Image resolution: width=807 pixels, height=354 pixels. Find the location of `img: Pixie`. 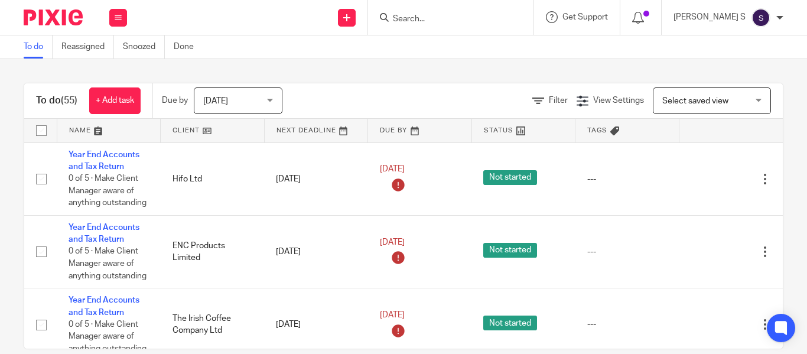

img: Pixie is located at coordinates (53, 17).